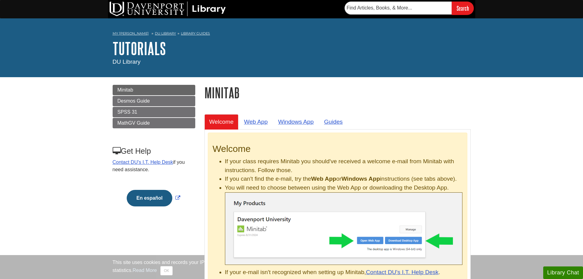 The image size is (583, 279). I want to click on a: Web App, so click(256, 121).